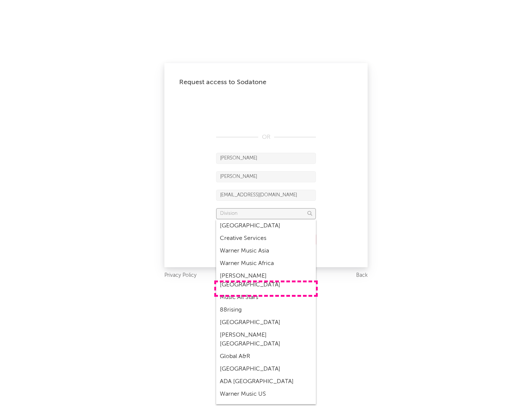 This screenshot has width=532, height=406. I want to click on a: Back, so click(361, 275).